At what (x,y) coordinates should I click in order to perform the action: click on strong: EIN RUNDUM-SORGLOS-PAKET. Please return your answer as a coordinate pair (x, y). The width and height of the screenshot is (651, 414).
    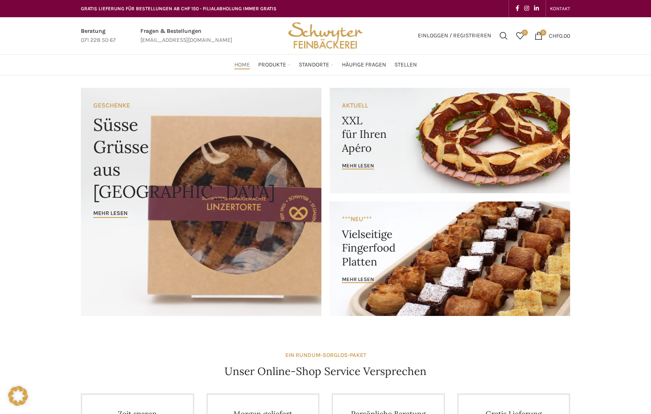
    Looking at the image, I should click on (326, 355).